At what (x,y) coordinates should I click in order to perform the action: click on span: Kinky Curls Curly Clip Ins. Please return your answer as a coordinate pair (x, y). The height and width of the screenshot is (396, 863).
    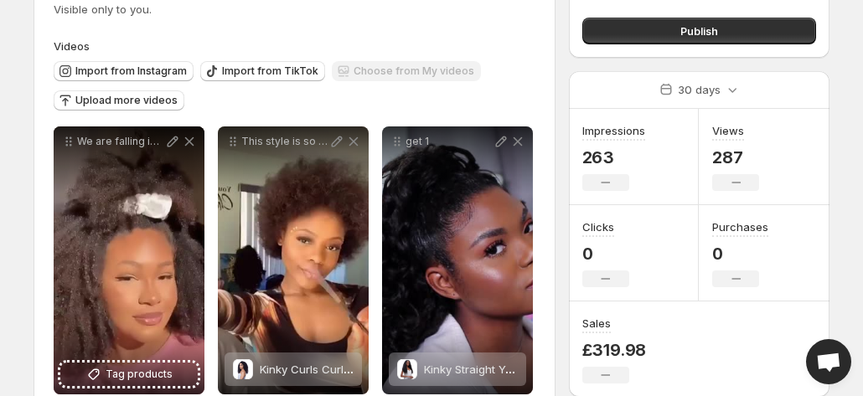
    Looking at the image, I should click on (325, 369).